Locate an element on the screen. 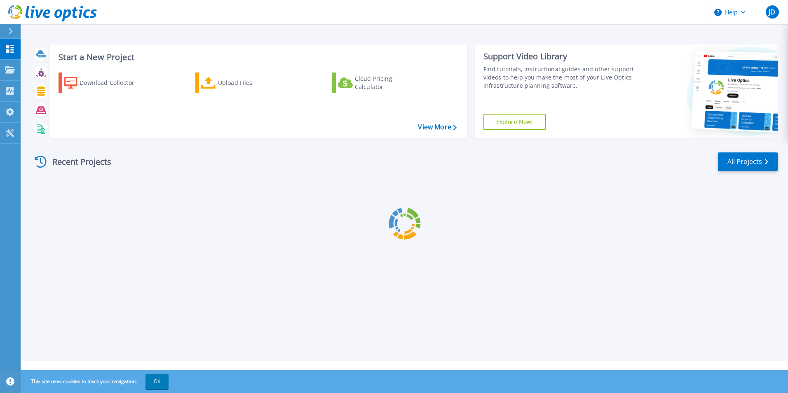 Image resolution: width=788 pixels, height=393 pixels. div: Recent Projects is located at coordinates (77, 162).